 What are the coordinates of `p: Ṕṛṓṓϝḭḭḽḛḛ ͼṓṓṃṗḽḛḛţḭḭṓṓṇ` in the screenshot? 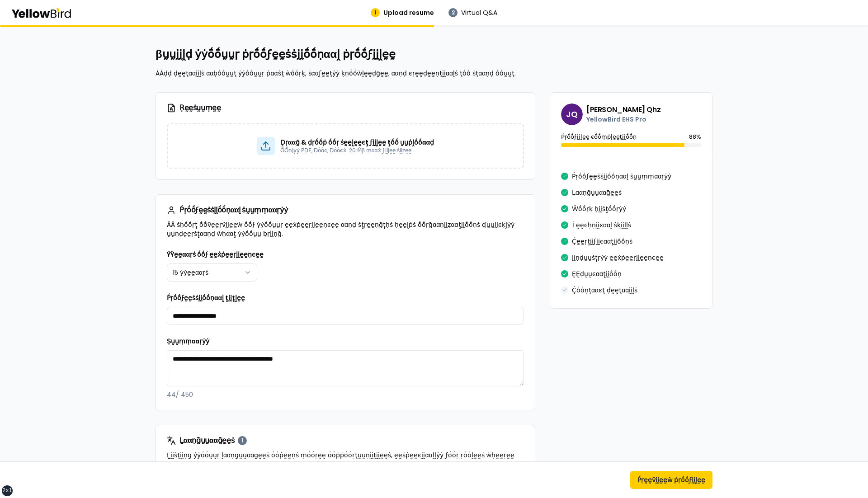 It's located at (599, 137).